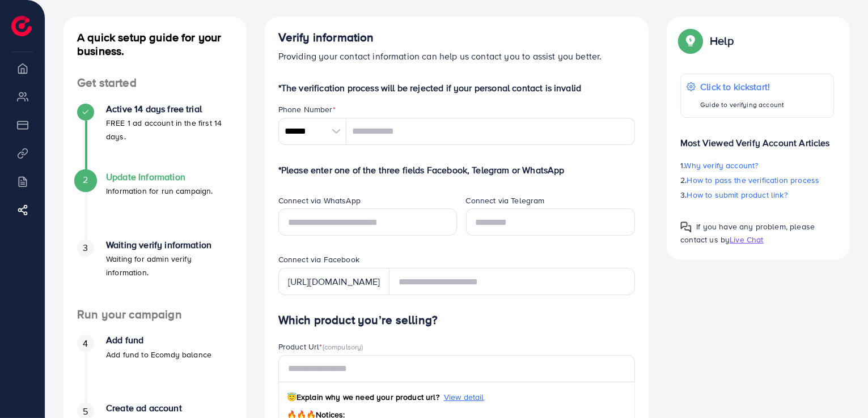 This screenshot has height=418, width=868. Describe the element at coordinates (155, 314) in the screenshot. I see `h4: Run your campaign` at that location.